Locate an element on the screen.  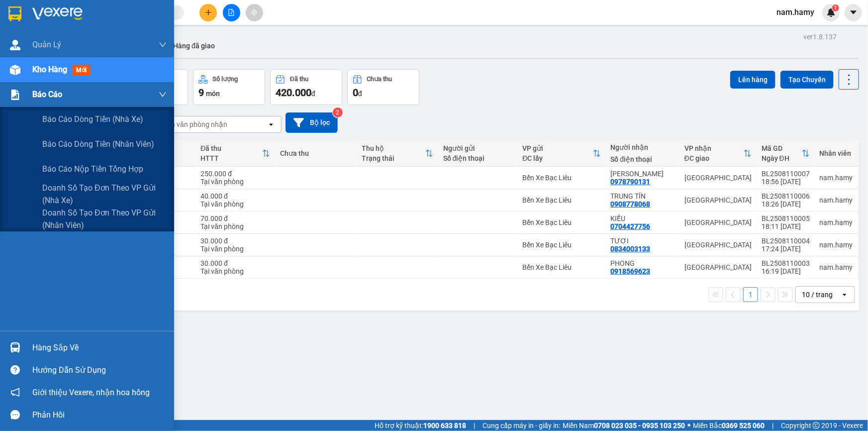
strong: 0708 023 035 - 0935 103 250 is located at coordinates (639, 425).